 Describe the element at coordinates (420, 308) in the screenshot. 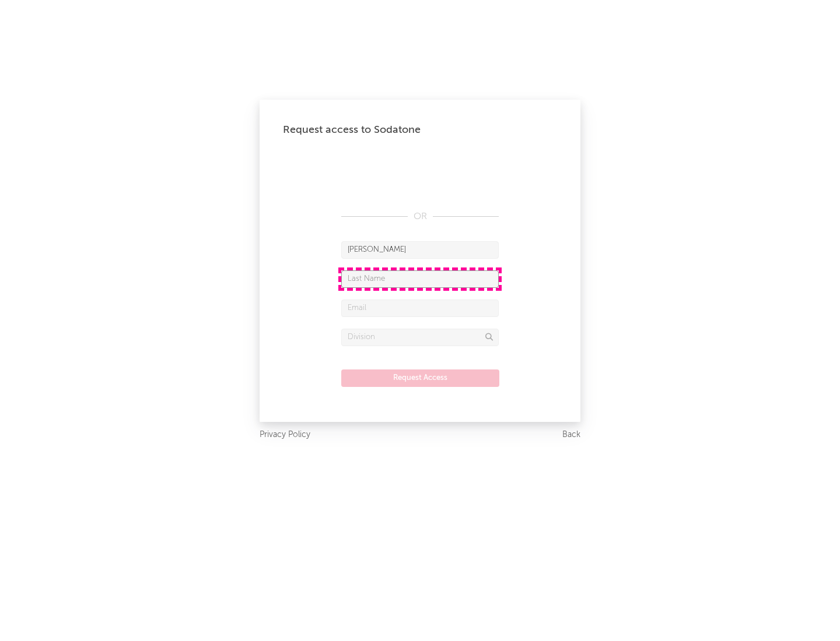

I see `input: Email` at that location.